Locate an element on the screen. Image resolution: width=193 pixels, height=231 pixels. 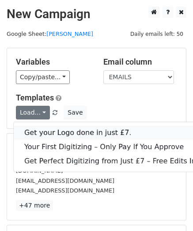
span: Daily emails left: 50 is located at coordinates (157, 34).